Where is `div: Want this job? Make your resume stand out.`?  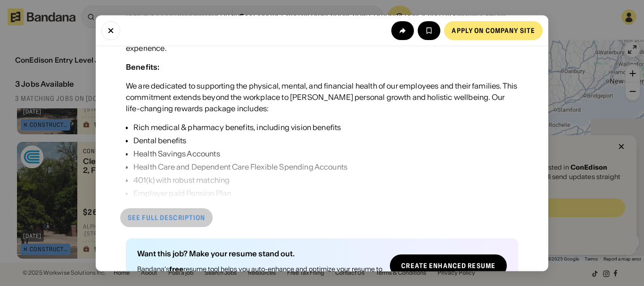 div: Want this job? Make your resume stand out. is located at coordinates (259, 254).